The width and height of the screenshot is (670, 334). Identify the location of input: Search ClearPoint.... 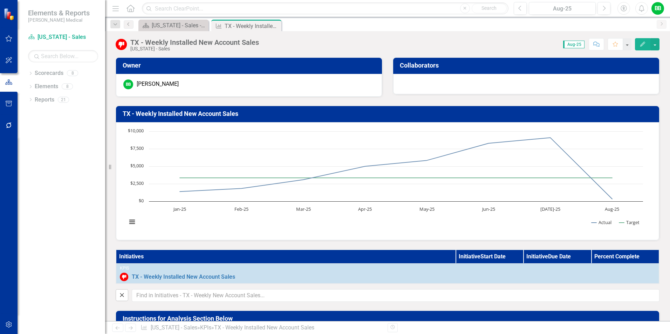
(325, 8).